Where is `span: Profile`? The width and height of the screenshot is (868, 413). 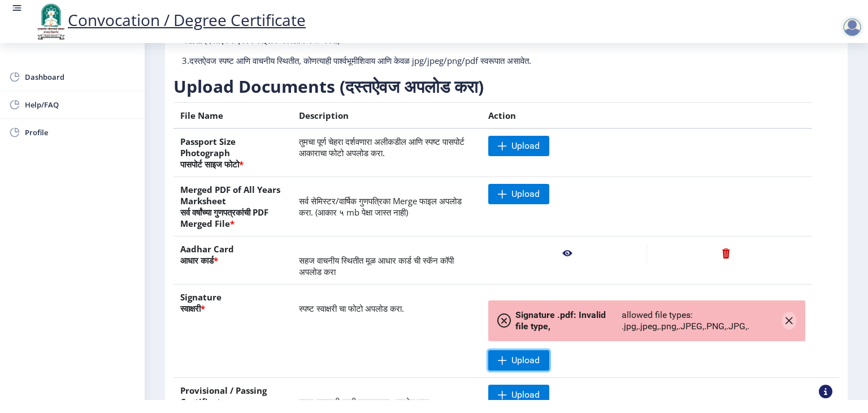 span: Profile is located at coordinates (80, 133).